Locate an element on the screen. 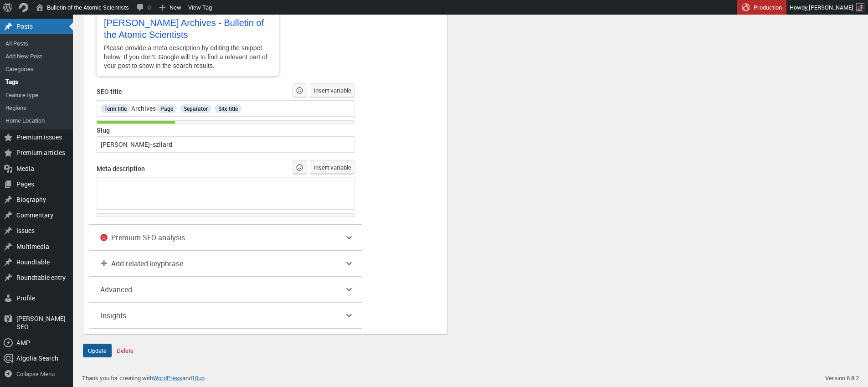 The height and width of the screenshot is (387, 868). sup: 11 is located at coordinates (225, 170).